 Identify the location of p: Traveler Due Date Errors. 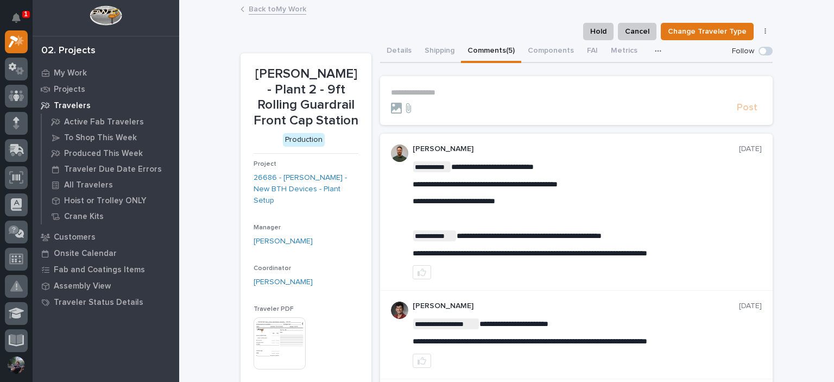
(113, 169).